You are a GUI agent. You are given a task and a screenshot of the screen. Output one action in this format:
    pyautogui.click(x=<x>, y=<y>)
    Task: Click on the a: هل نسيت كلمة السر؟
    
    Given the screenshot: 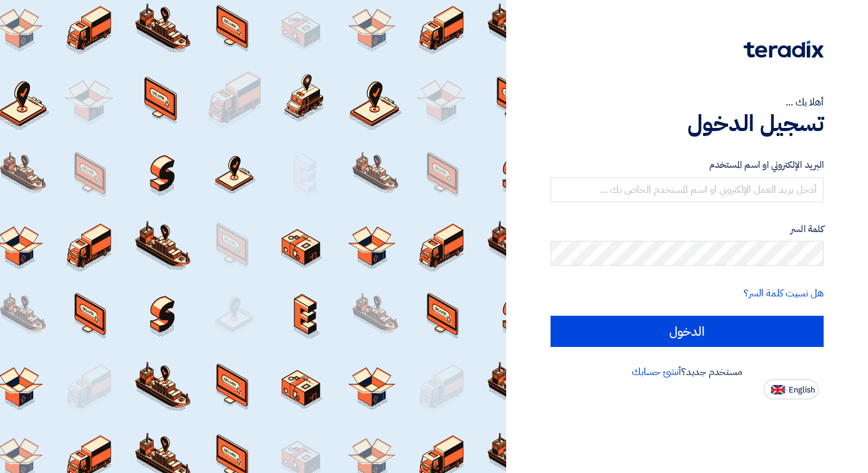 What is the action you would take?
    pyautogui.click(x=784, y=294)
    